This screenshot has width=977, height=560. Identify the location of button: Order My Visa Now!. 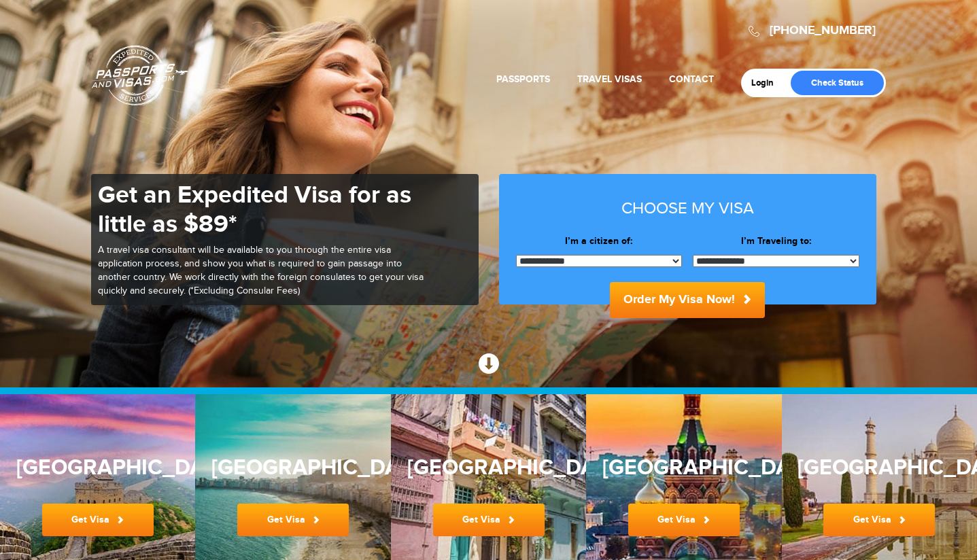
(687, 299).